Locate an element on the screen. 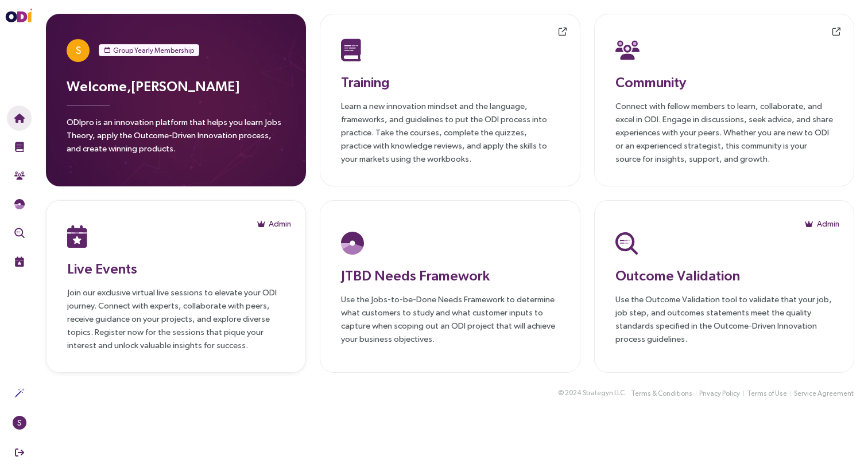 The width and height of the screenshot is (868, 472). img: JTBD Needs Framework is located at coordinates (20, 204).